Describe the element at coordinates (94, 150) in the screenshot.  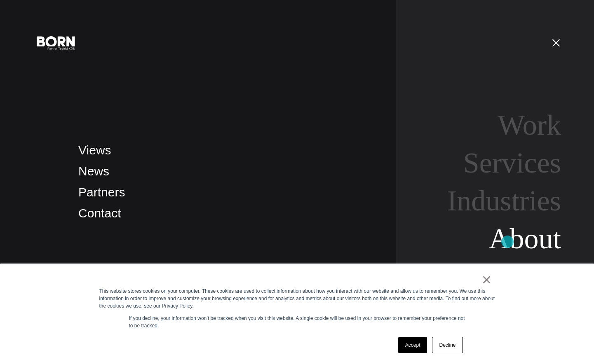
I see `a: Views` at that location.